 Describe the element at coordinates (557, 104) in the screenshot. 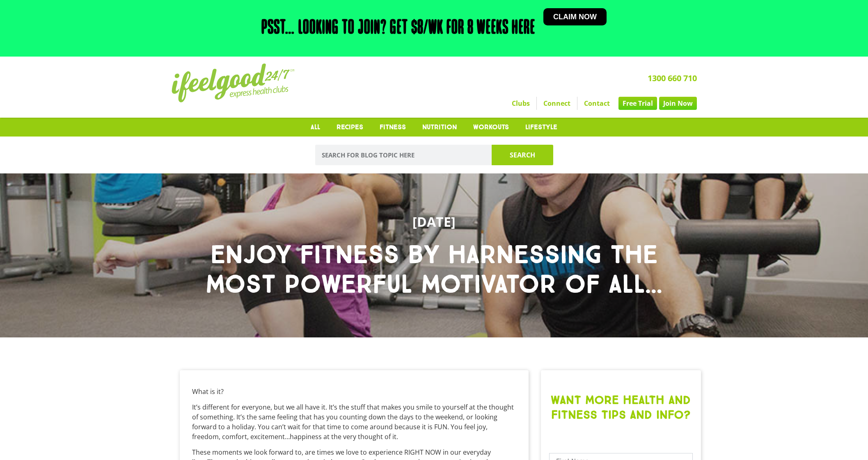

I see `a: Connect` at that location.